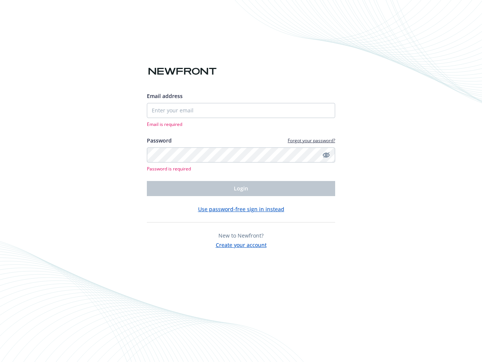  Describe the element at coordinates (241, 168) in the screenshot. I see `span: Password is required` at that location.